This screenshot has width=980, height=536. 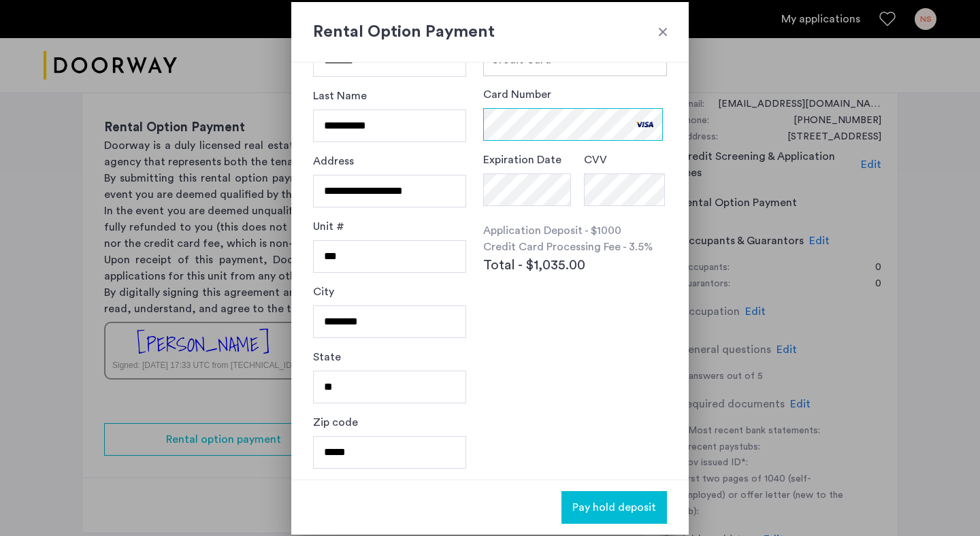 What do you see at coordinates (339, 96) in the screenshot?
I see `label: Last Name` at bounding box center [339, 96].